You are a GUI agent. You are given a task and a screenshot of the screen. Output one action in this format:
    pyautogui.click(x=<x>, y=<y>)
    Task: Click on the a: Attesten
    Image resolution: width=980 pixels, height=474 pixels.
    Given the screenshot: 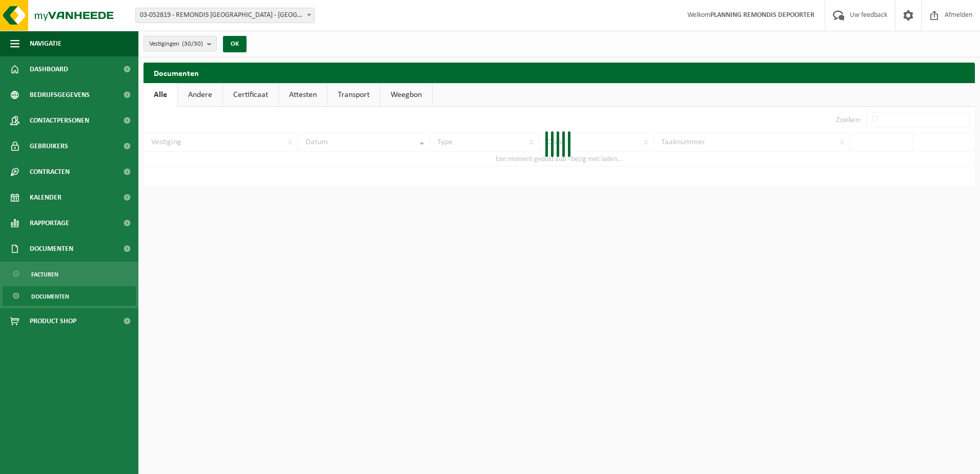 What is the action you would take?
    pyautogui.click(x=303, y=95)
    